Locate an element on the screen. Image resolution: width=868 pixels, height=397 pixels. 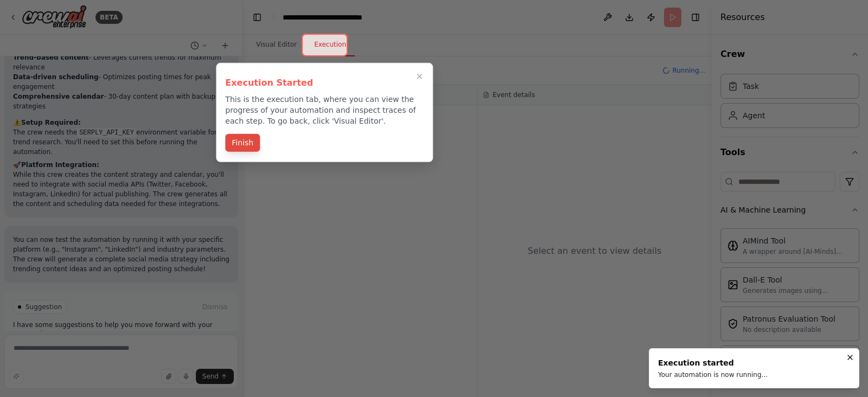
button: Close walkthrough is located at coordinates (419, 76).